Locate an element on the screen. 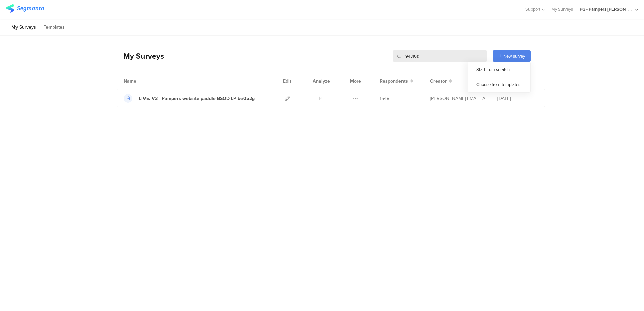 This screenshot has width=644, height=311. div: Choose from templates is located at coordinates (499, 84).